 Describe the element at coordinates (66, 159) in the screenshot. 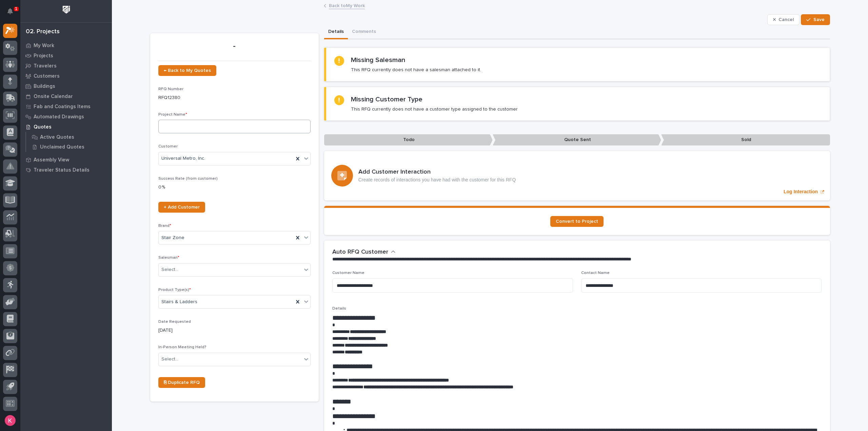

I see `a: Assembly View` at that location.